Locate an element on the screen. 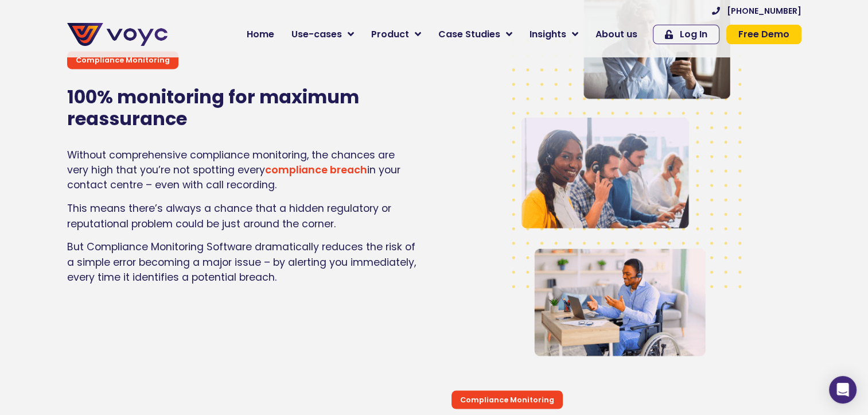 The width and height of the screenshot is (868, 415). span: This means there’s always a chance that a hidden regulatory or reputational problem could be just... is located at coordinates (229, 216).